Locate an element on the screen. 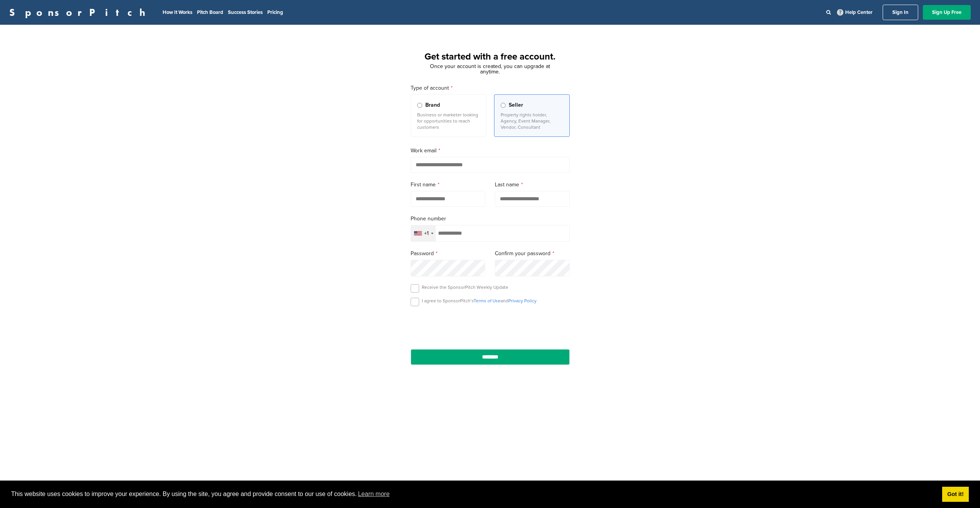  a: Sign Up Free is located at coordinates (947, 13).